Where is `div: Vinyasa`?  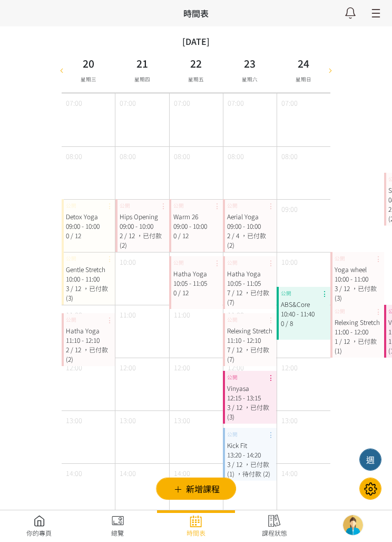 div: Vinyasa is located at coordinates (250, 388).